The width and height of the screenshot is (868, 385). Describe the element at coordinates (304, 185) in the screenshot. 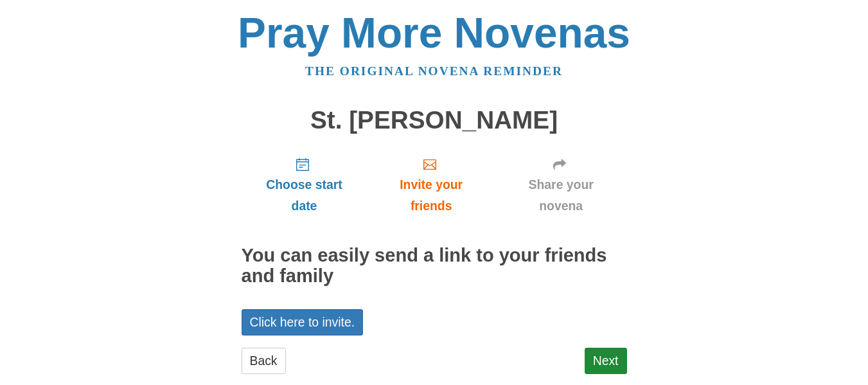

I see `a: Choose start date` at that location.